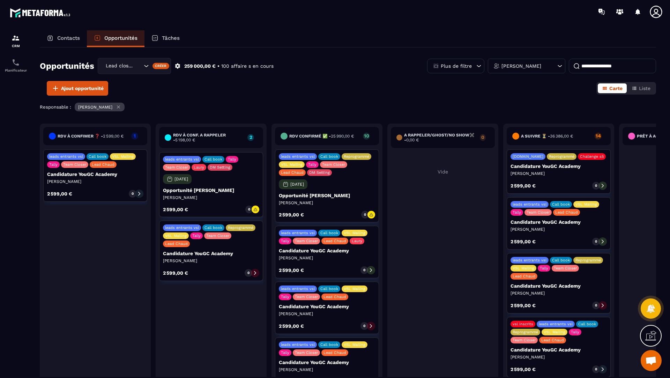 The width and height of the screenshot is (670, 378). I want to click on h6: Rdv confirmé ✅ -, so click(321, 136).